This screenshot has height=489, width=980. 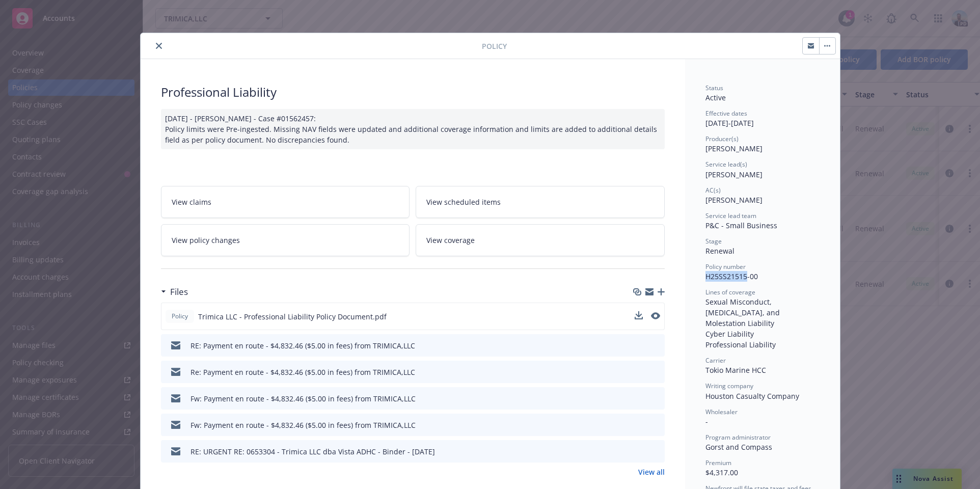 What do you see at coordinates (725, 267) in the screenshot?
I see `span: Policy number` at bounding box center [725, 267].